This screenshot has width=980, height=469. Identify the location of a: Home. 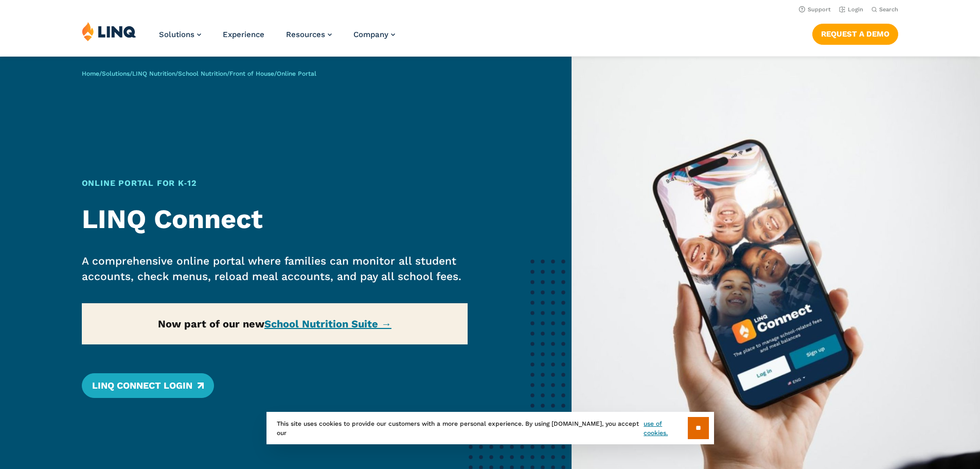
(90, 74).